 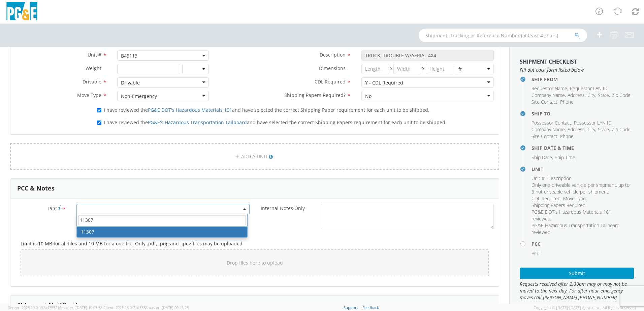 What do you see at coordinates (55, 307) in the screenshot?
I see `span: Server: 2025.19.0-192a4753216` at bounding box center [55, 307].